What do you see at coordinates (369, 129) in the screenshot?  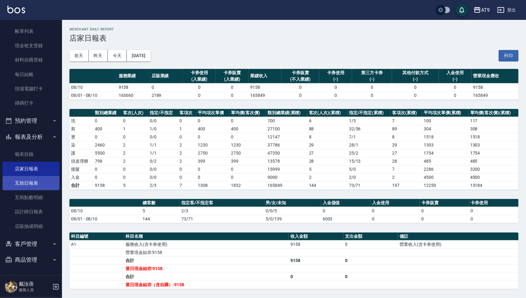 I see `td: 32 / 56` at bounding box center [369, 129].